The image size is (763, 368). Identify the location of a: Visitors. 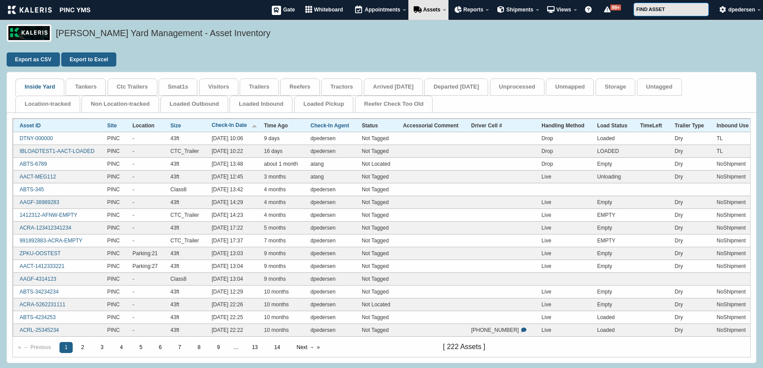
(218, 86).